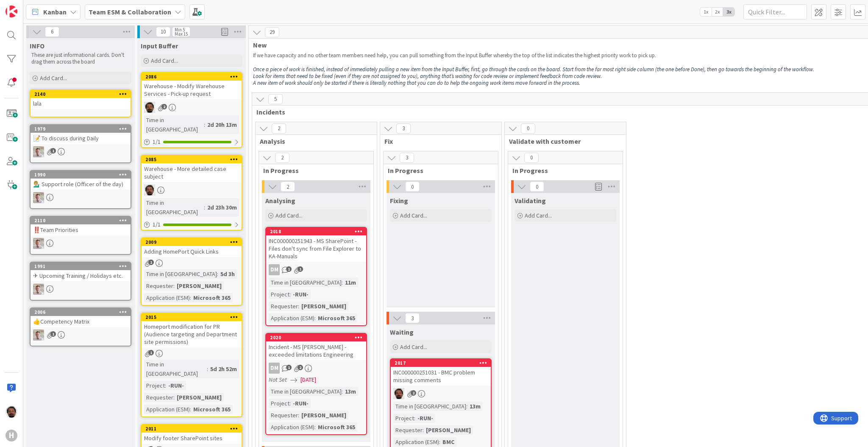 The image size is (868, 447). What do you see at coordinates (316, 245) in the screenshot?
I see `div: 2018INC000000251943 - MS SharePoint - Files don't sync from File Explorer to KA-Manuals` at bounding box center [316, 245].